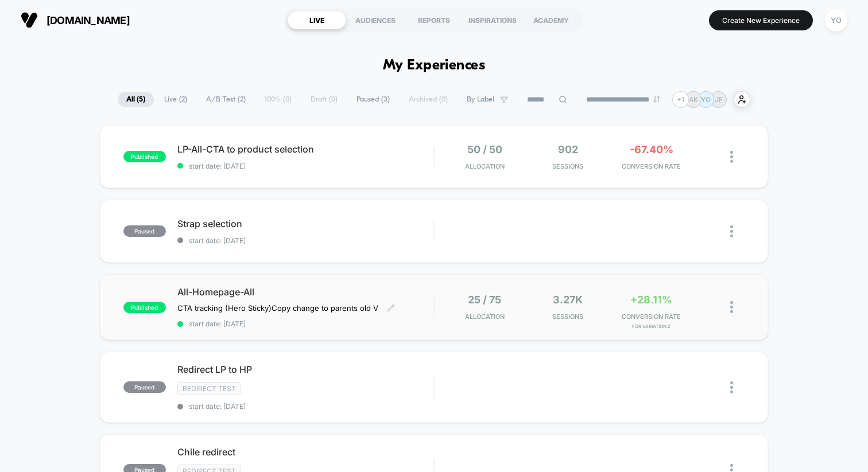  Describe the element at coordinates (305, 149) in the screenshot. I see `span: LP-All-CTA to product selection` at that location.